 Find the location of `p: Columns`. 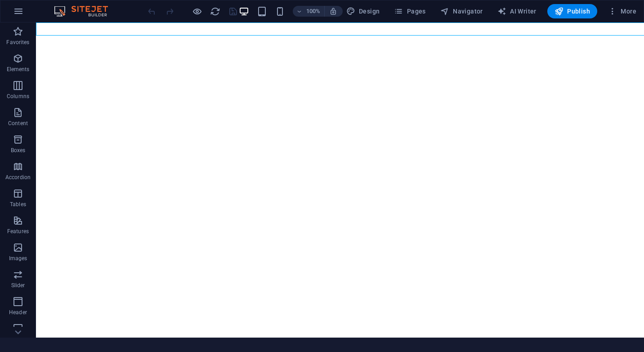

p: Columns is located at coordinates (18, 96).